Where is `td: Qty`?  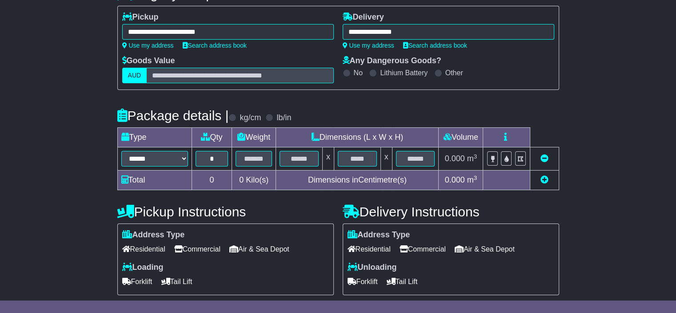 td: Qty is located at coordinates (212, 137).